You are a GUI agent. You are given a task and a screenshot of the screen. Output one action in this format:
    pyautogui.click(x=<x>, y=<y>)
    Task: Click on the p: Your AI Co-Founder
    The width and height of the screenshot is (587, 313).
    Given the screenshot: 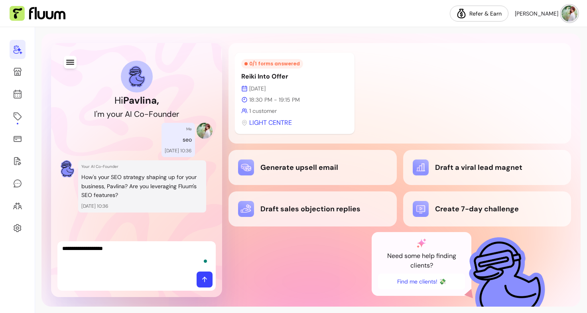 What is the action you would take?
    pyautogui.click(x=142, y=166)
    